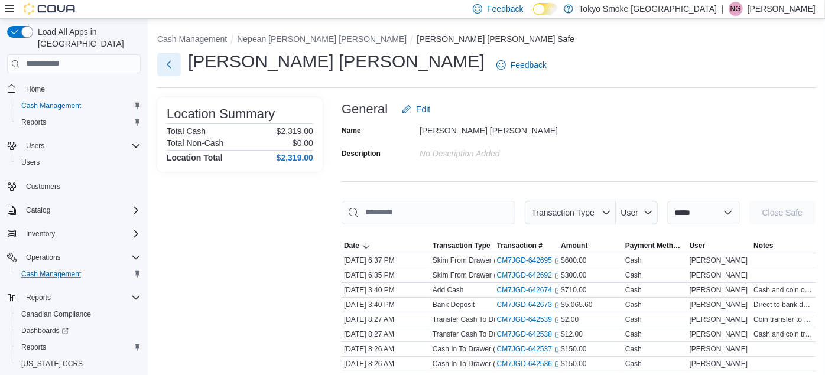 The width and height of the screenshot is (825, 375). What do you see at coordinates (74, 89) in the screenshot?
I see `button: Home` at bounding box center [74, 89].